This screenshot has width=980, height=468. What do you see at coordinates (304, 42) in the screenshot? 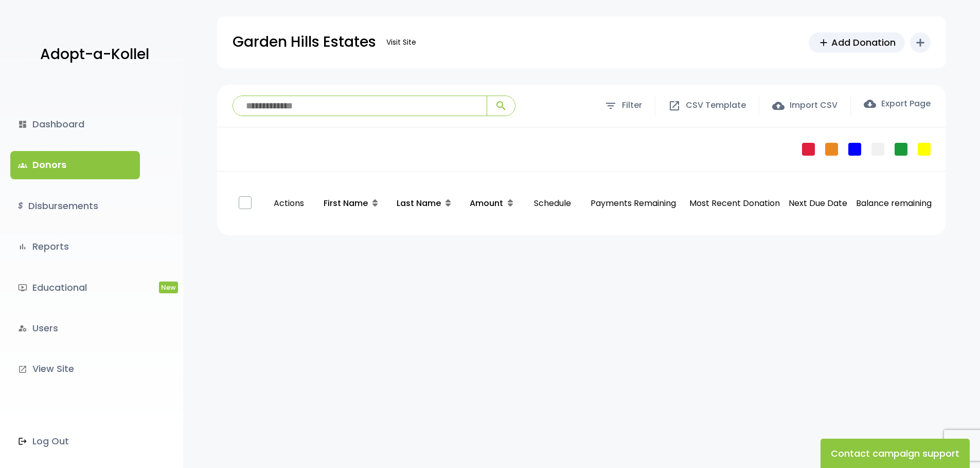
I see `p: Garden Hills Estates` at bounding box center [304, 42].